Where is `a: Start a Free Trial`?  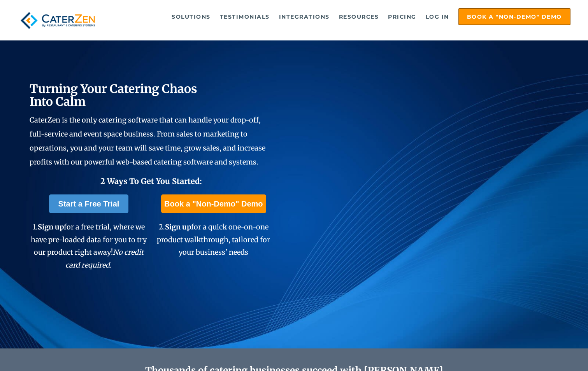 a: Start a Free Trial is located at coordinates (89, 204).